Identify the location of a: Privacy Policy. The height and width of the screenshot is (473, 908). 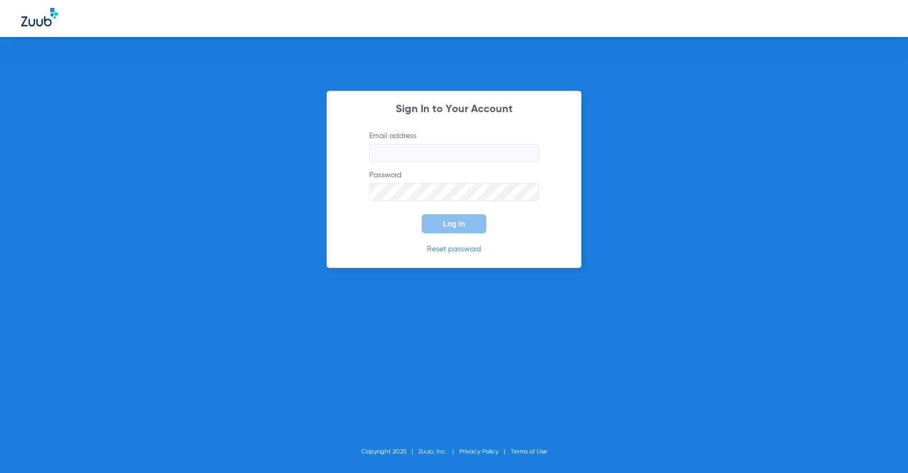
(479, 452).